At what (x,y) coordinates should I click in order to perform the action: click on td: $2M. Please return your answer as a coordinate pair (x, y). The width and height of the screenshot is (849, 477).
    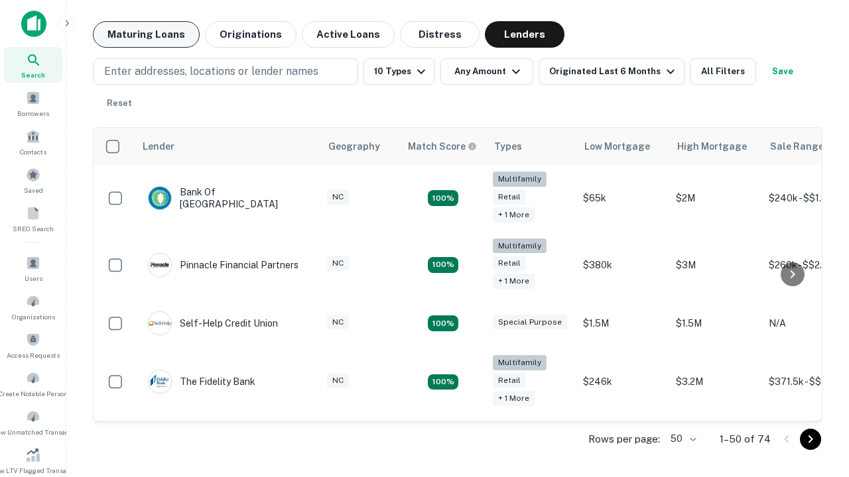
    Looking at the image, I should click on (715, 198).